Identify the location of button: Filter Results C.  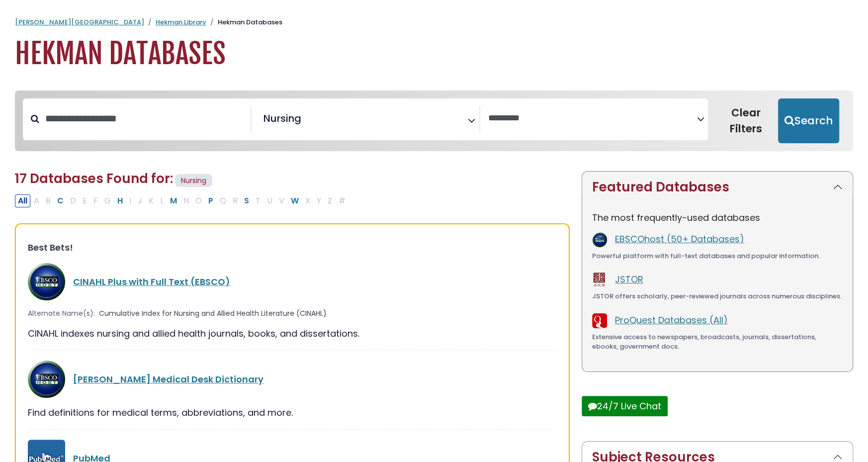
(60, 201).